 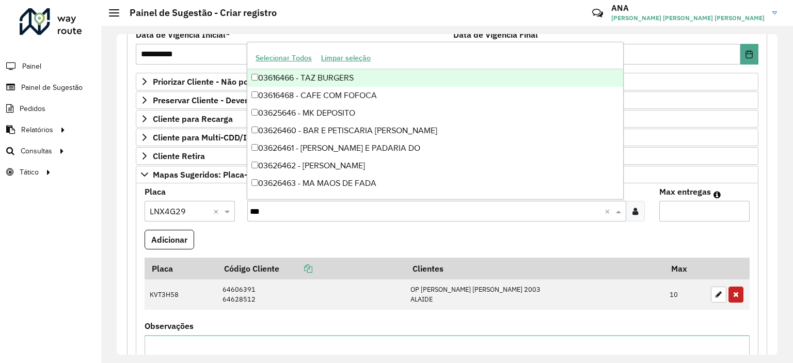 What do you see at coordinates (685, 269) in the screenshot?
I see `th: Max` at bounding box center [685, 269].